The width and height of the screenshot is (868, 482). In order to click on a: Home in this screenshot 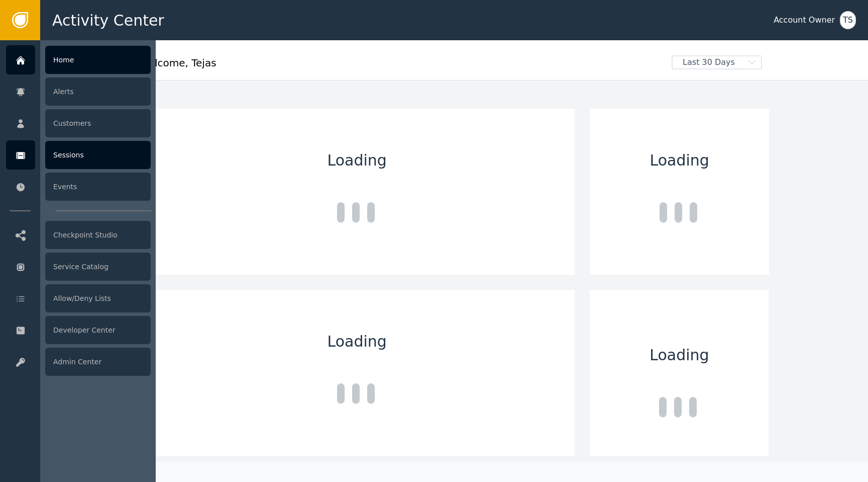, I will do `click(79, 60)`.